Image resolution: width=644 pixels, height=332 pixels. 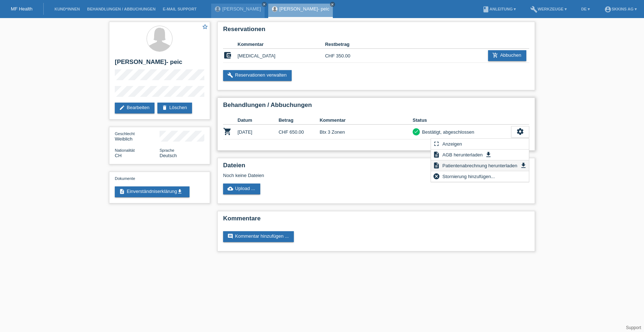 What do you see at coordinates (205, 27) in the screenshot?
I see `i: star_border` at bounding box center [205, 27].